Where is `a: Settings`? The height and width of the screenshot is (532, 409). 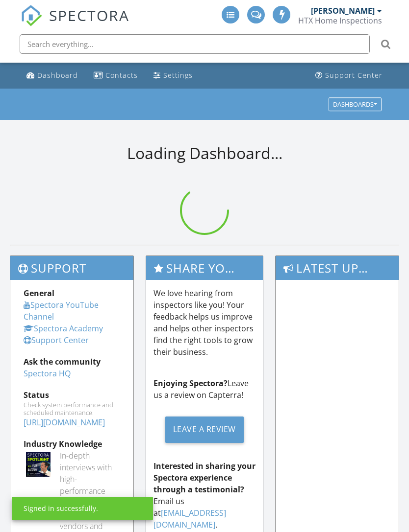 a: Settings is located at coordinates (173, 75).